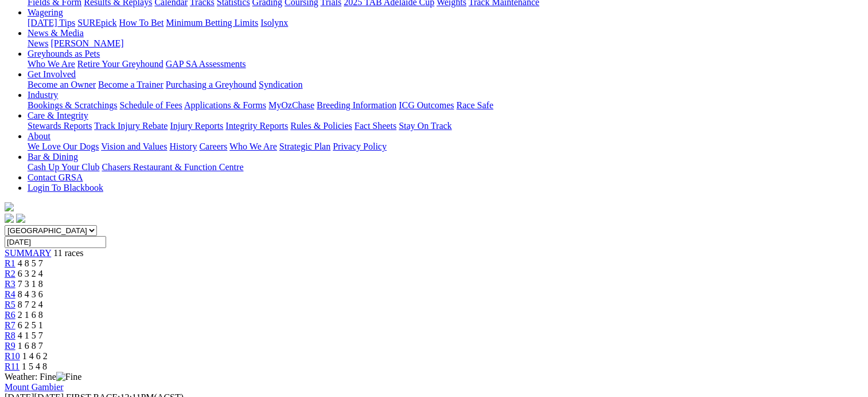  What do you see at coordinates (30, 335) in the screenshot?
I see `span: 4 1 5 7` at bounding box center [30, 335].